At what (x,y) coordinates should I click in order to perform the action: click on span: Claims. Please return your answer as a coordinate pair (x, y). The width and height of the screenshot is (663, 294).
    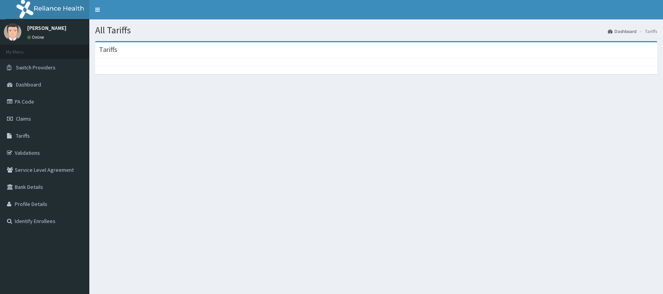
    Looking at the image, I should click on (23, 119).